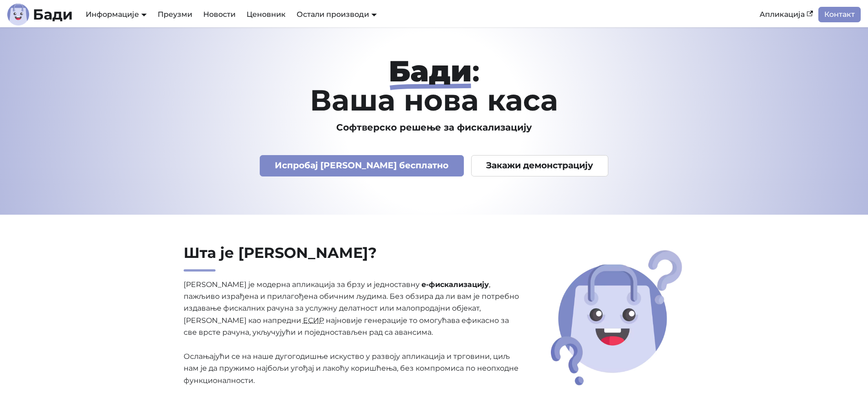  Describe the element at coordinates (19, 14) in the screenshot. I see `img: Лого` at that location.